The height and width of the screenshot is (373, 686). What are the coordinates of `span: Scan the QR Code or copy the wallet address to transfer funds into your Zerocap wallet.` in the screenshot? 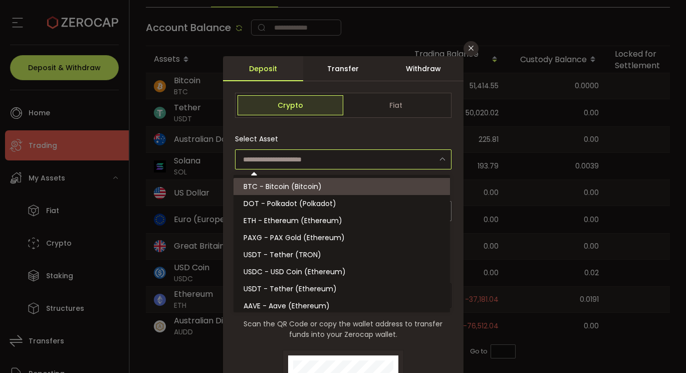 It's located at (343, 329).